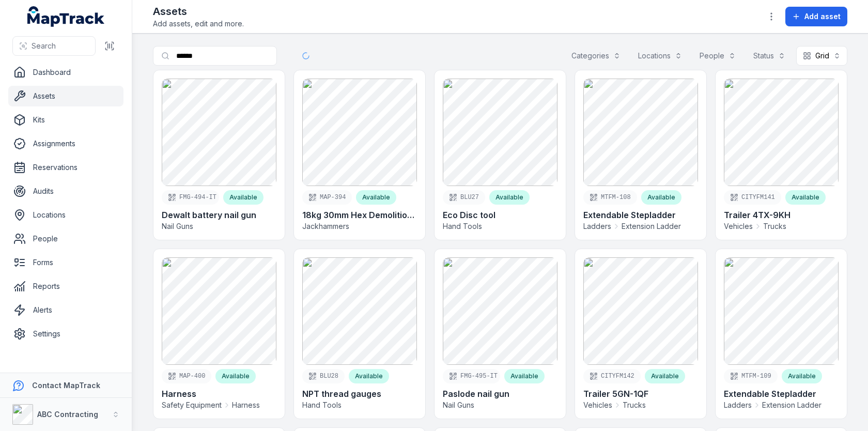 The height and width of the screenshot is (431, 868). What do you see at coordinates (822, 56) in the screenshot?
I see `button: Grid` at bounding box center [822, 56].